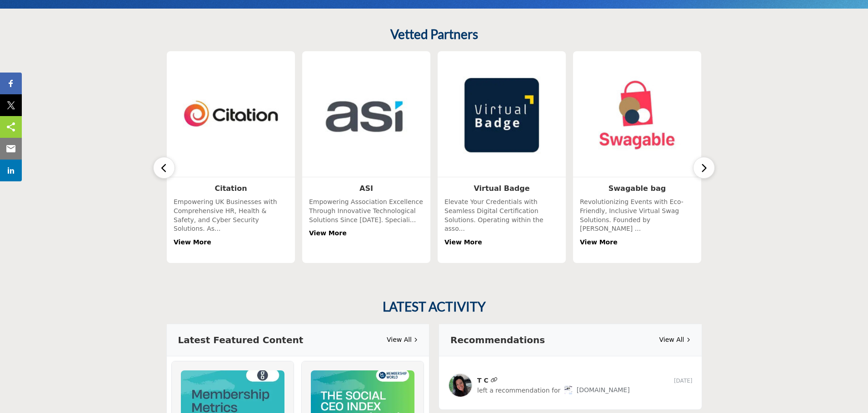  I want to click on h3: Recommendations, so click(497, 340).